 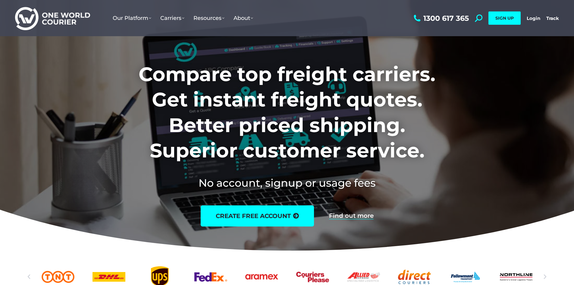 What do you see at coordinates (209, 18) in the screenshot?
I see `span: Resources` at bounding box center [209, 18].